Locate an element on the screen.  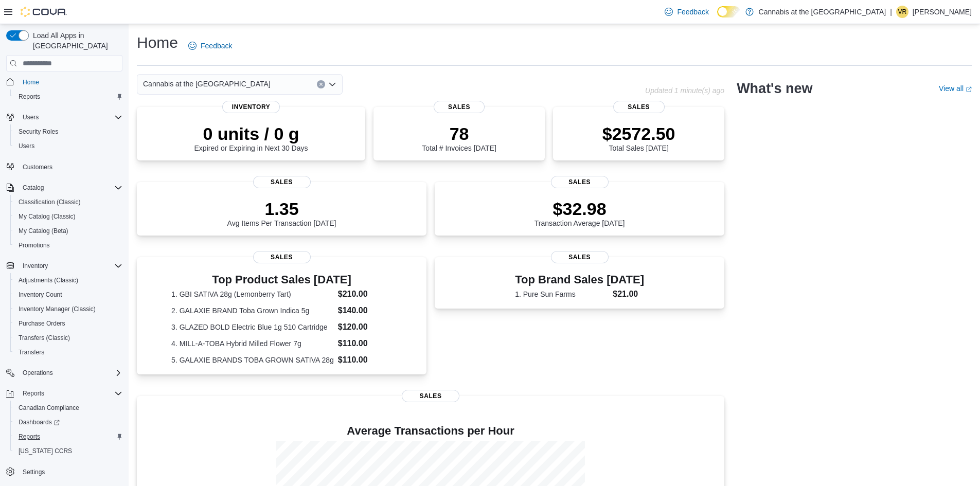
span: VR is located at coordinates (902, 12).